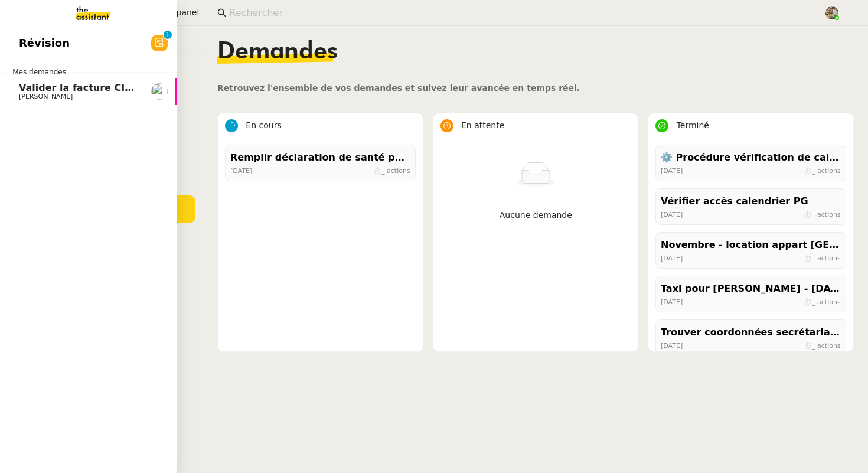 The width and height of the screenshot is (868, 473). What do you see at coordinates (833, 13) in the screenshot?
I see `img: 388bd129-7e3b-4cb1-84b4-92a3d763e9b7` at bounding box center [833, 13].